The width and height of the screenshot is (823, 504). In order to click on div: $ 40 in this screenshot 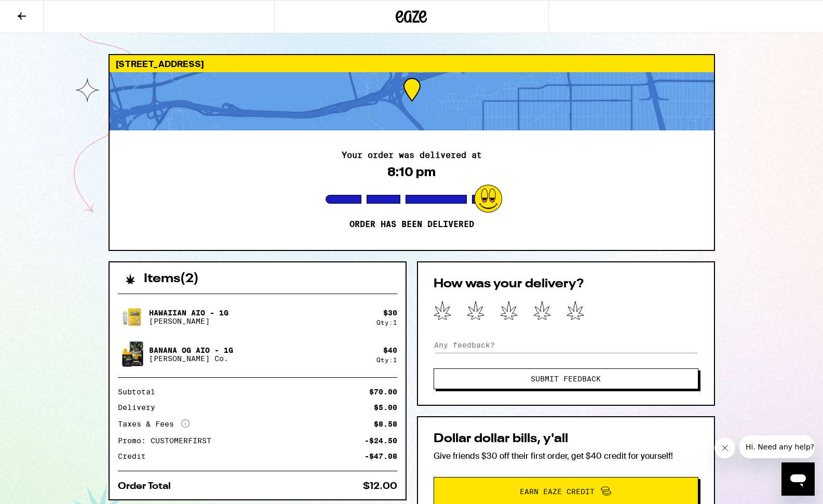, I will do `click(390, 350)`.